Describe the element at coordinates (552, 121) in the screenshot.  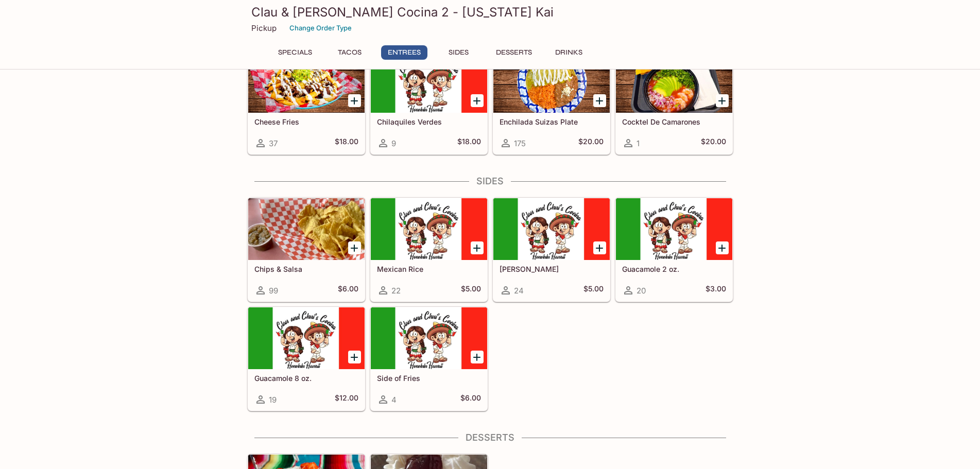
I see `h5: Enchilada Suizas Plate` at that location.